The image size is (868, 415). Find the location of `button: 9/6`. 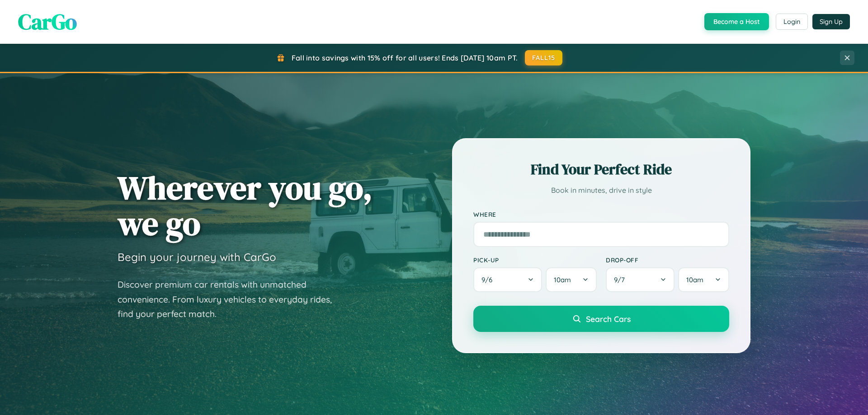

button: 9/6 is located at coordinates (507, 279).